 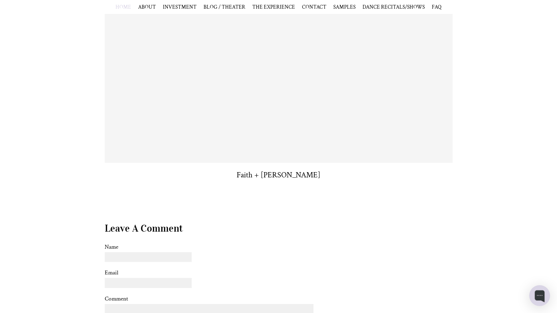 What do you see at coordinates (273, 7) in the screenshot?
I see `a: THE EXPERIENCE` at bounding box center [273, 7].